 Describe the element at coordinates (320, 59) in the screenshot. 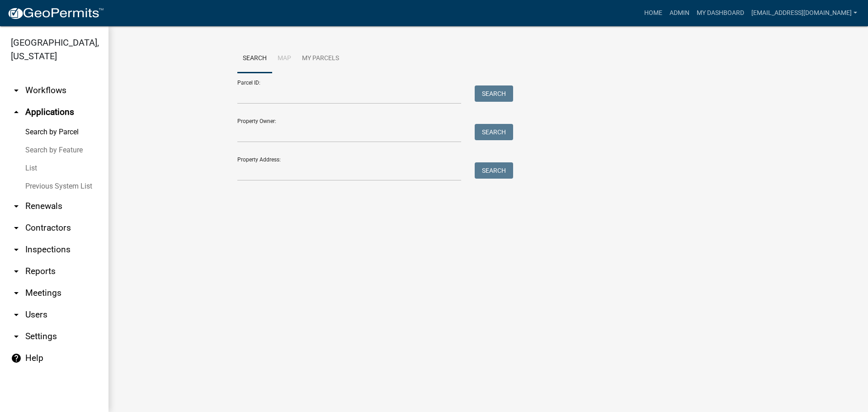

I see `a: My Parcels` at that location.